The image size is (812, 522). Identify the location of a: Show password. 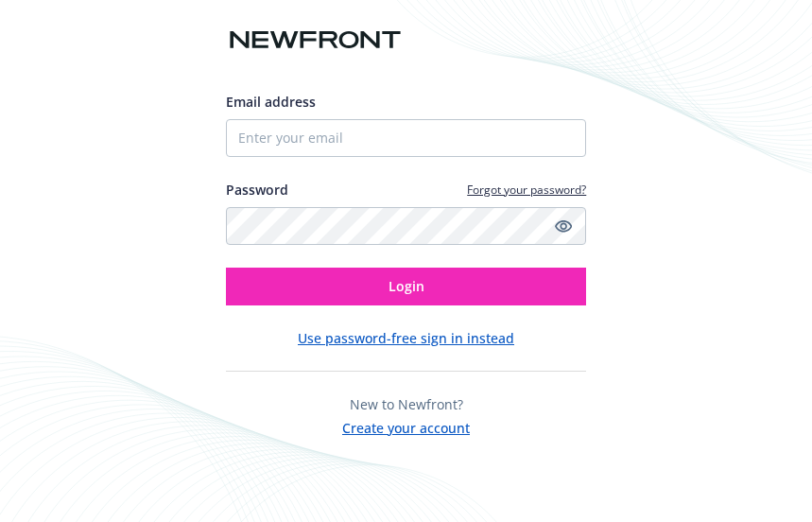
(563, 226).